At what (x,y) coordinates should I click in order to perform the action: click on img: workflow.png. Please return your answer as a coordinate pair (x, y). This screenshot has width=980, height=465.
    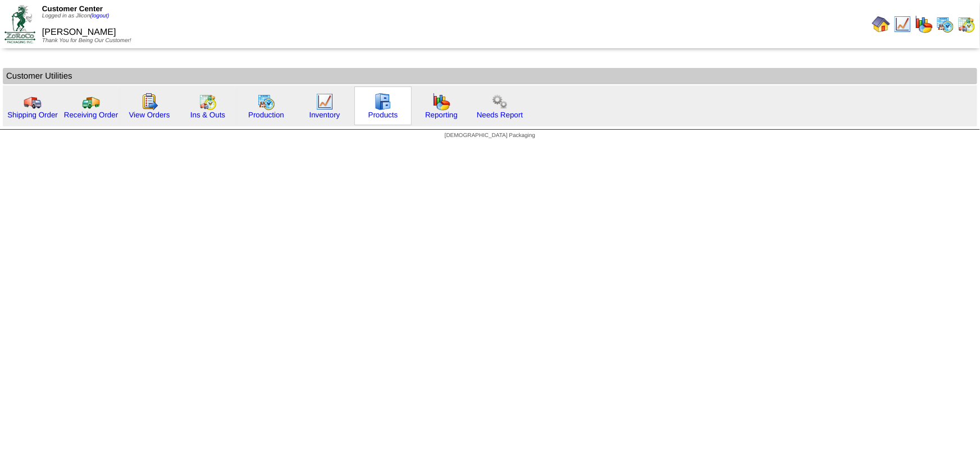
    Looking at the image, I should click on (500, 101).